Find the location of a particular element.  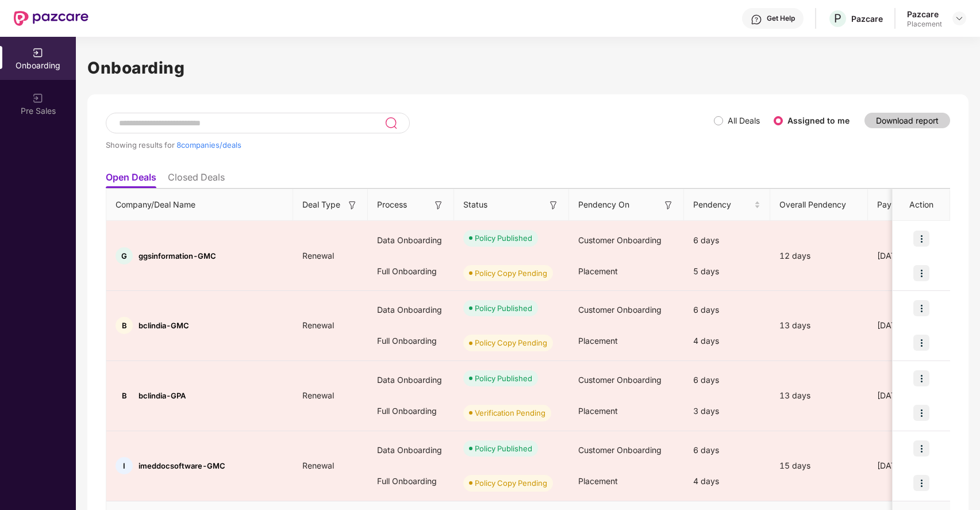

span: Pendency On is located at coordinates (604, 205).